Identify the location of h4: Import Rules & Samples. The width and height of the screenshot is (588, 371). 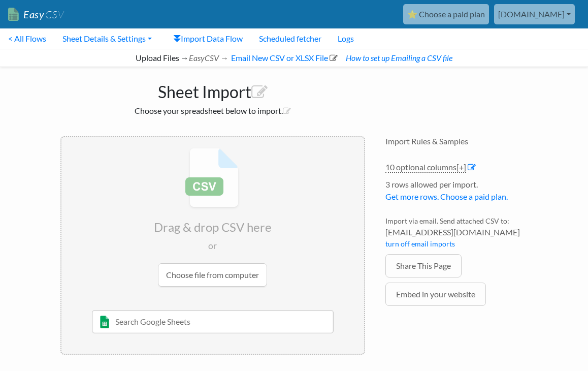
(456, 141).